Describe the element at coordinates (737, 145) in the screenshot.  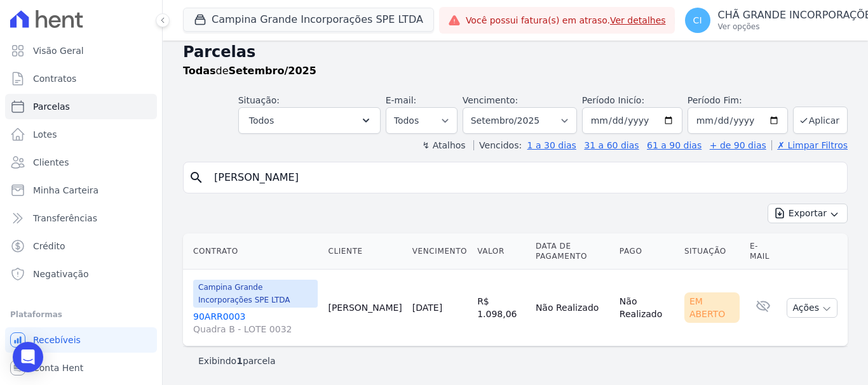
I see `a: + de 90 dias` at that location.